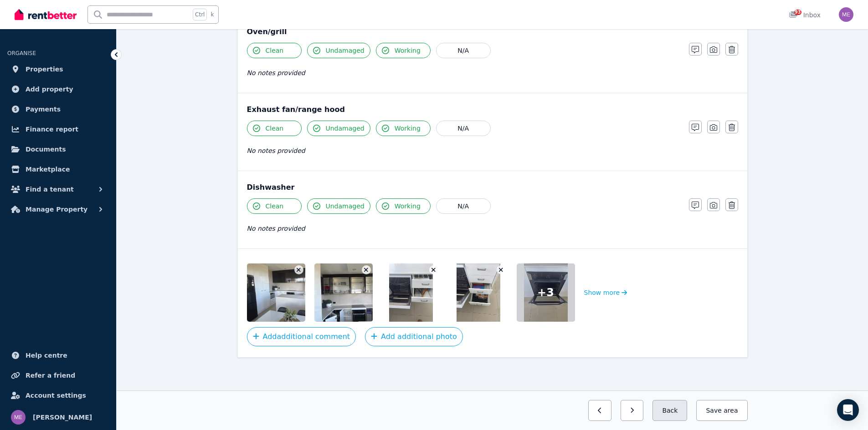 The image size is (868, 430). Describe the element at coordinates (55, 395) in the screenshot. I see `span: Account settings` at that location.